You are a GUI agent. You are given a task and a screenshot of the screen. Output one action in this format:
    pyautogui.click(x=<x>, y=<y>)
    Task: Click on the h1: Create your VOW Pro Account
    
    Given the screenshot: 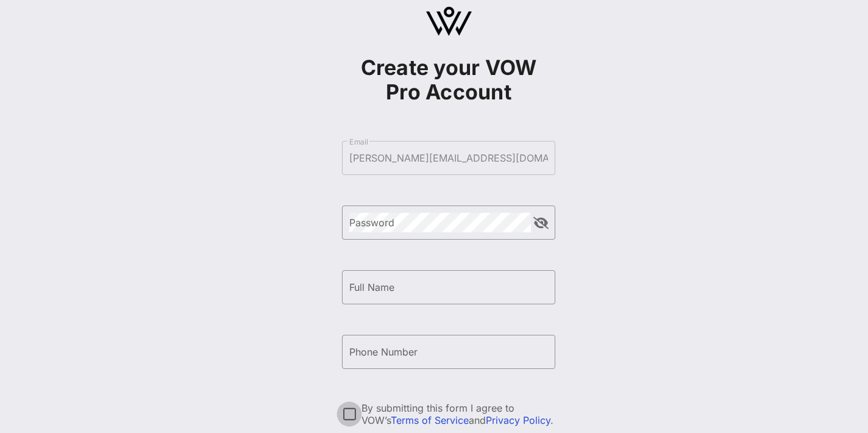 What is the action you would take?
    pyautogui.click(x=449, y=80)
    